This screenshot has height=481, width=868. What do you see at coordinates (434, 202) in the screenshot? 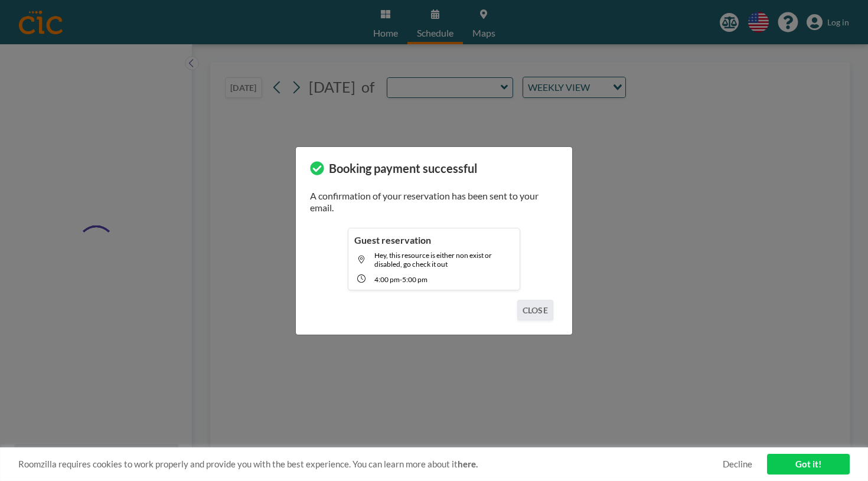
I see `p: A confirmation of your reservation has been sent to your email.` at bounding box center [434, 202].